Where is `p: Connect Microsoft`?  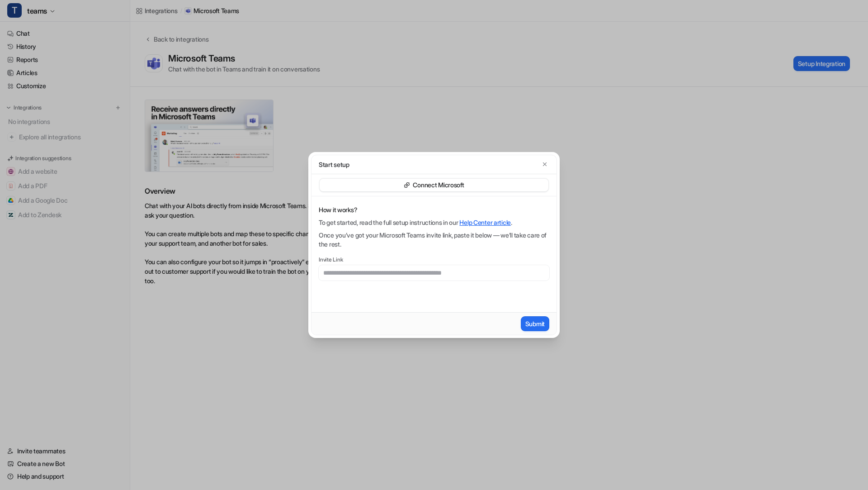
p: Connect Microsoft is located at coordinates (438, 185).